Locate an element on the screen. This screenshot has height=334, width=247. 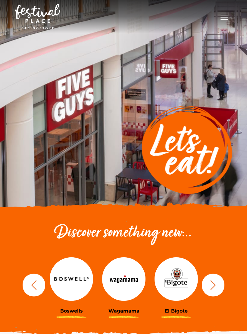
h3: El Bigote is located at coordinates (176, 310).